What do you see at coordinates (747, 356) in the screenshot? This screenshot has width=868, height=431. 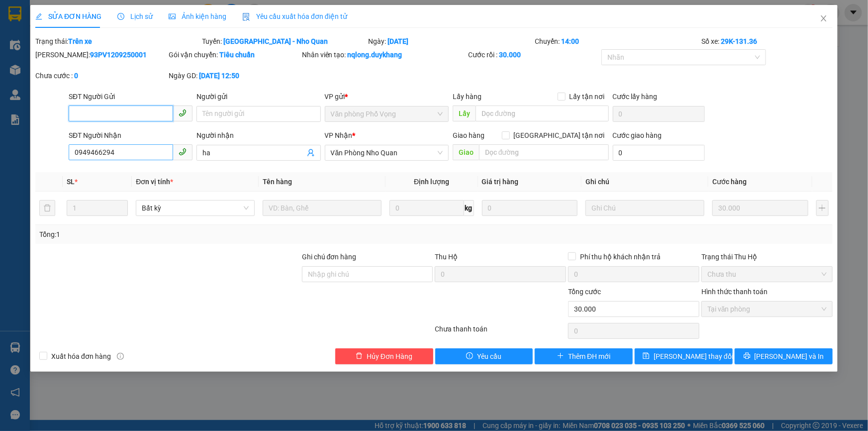 I see `span: printer` at bounding box center [747, 356].